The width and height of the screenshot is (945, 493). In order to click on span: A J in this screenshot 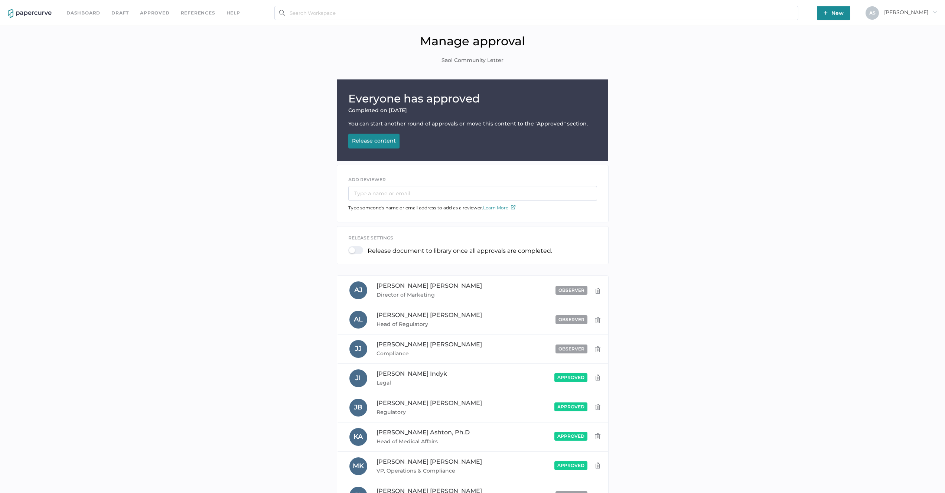, I will do `click(358, 290)`.